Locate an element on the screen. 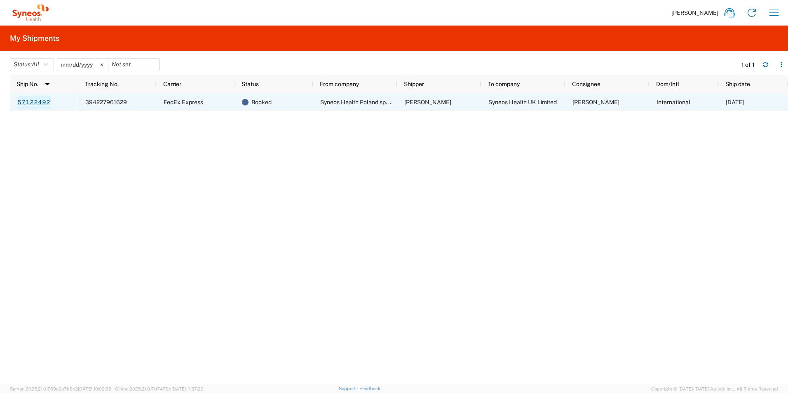  span: Consignee is located at coordinates (586, 84).